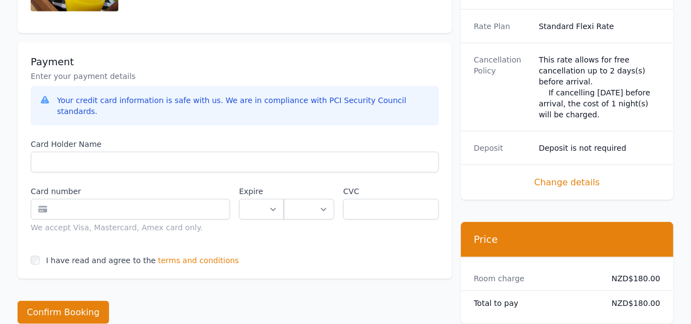  I want to click on dt: Room charge, so click(535, 278).